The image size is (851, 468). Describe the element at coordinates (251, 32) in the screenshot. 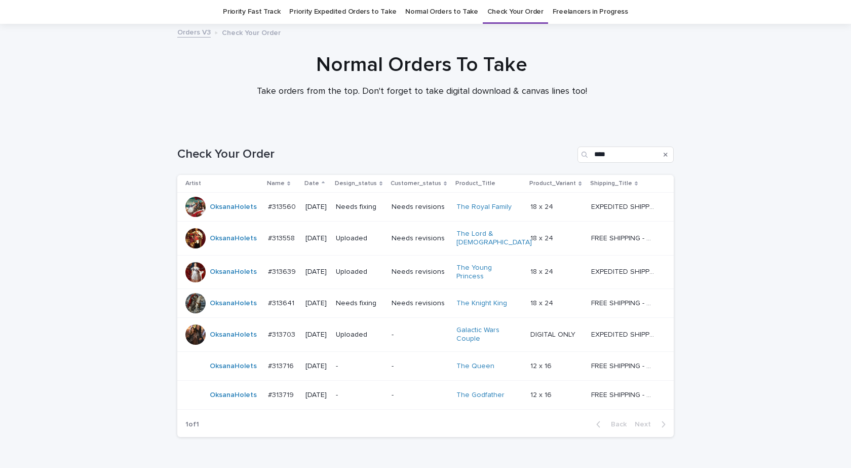

I see `p: Check Your Order` at that location.